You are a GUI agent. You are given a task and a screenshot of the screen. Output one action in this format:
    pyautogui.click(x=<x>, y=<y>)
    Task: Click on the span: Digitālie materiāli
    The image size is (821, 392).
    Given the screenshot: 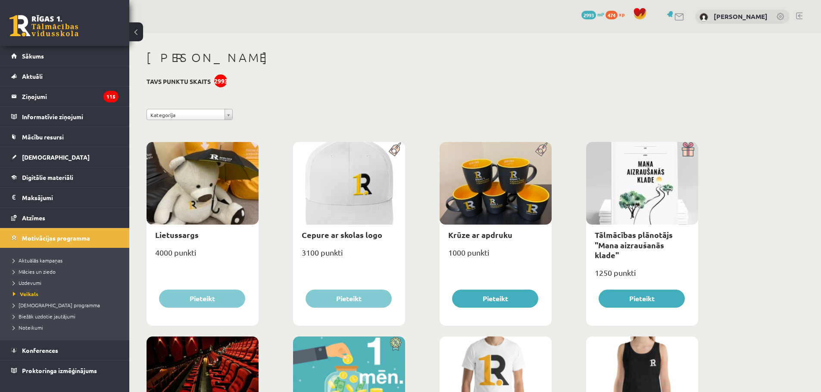 What is the action you would take?
    pyautogui.click(x=47, y=177)
    